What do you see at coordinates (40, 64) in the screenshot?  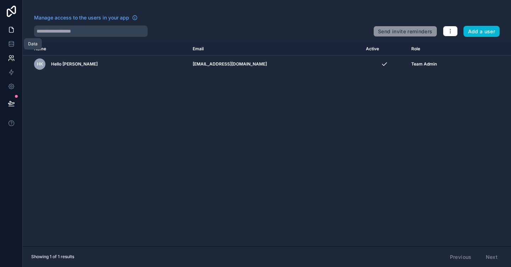 I see `span: HK` at bounding box center [40, 64].